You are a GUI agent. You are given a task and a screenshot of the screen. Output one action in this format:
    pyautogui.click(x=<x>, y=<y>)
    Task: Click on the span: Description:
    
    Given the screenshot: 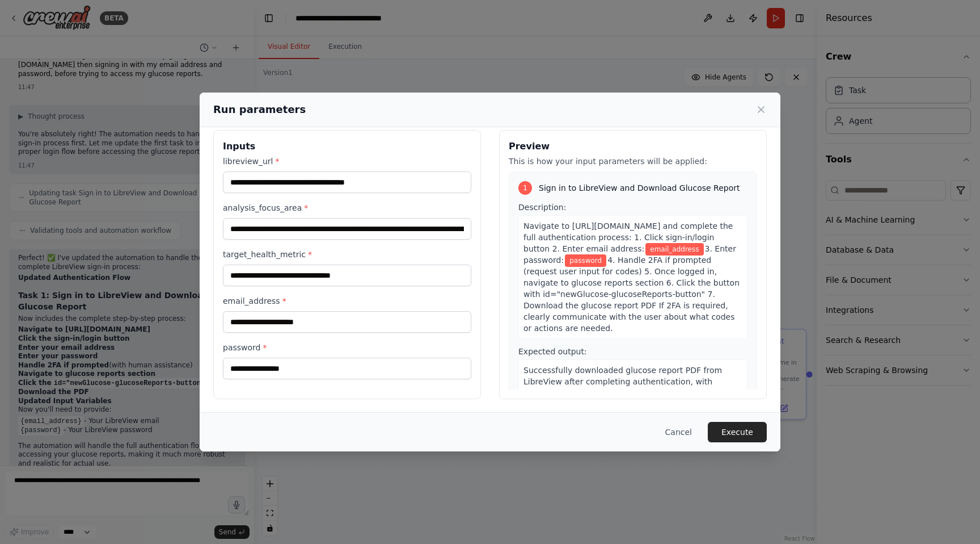 What is the action you would take?
    pyautogui.click(x=543, y=207)
    